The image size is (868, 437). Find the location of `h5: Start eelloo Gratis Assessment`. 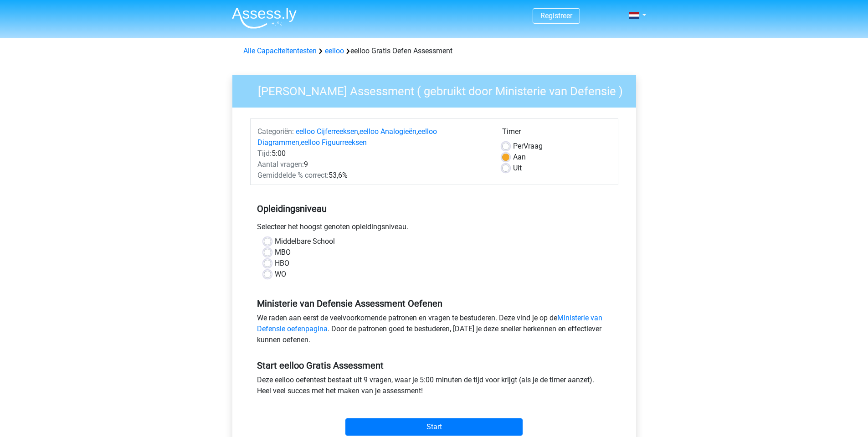

h5: Start eelloo Gratis Assessment is located at coordinates (435, 366).